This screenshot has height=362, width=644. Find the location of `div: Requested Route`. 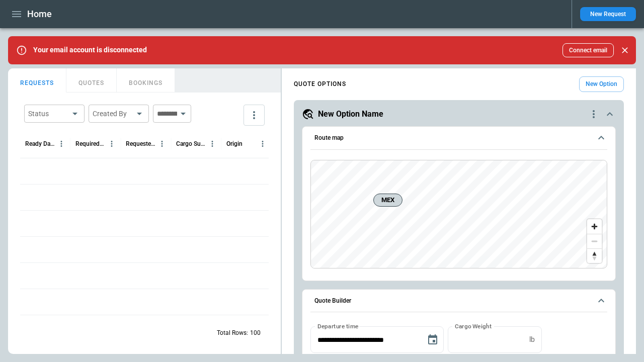

div: Requested Route is located at coordinates (140, 144).